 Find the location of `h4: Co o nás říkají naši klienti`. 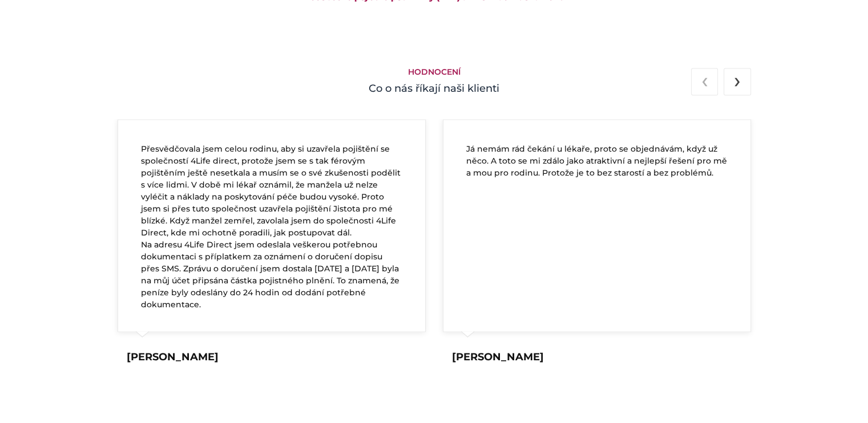

h4: Co o nás říkají naši klienti is located at coordinates (434, 88).